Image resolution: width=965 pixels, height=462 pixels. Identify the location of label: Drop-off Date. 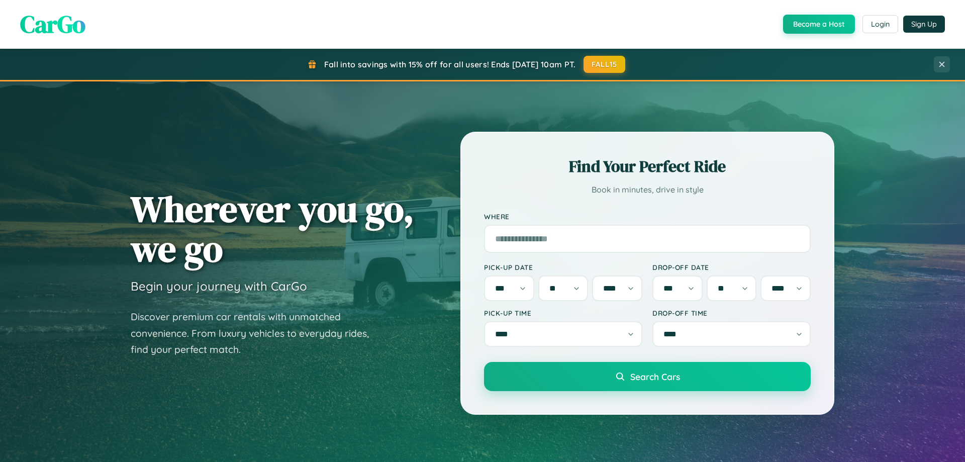
(731, 267).